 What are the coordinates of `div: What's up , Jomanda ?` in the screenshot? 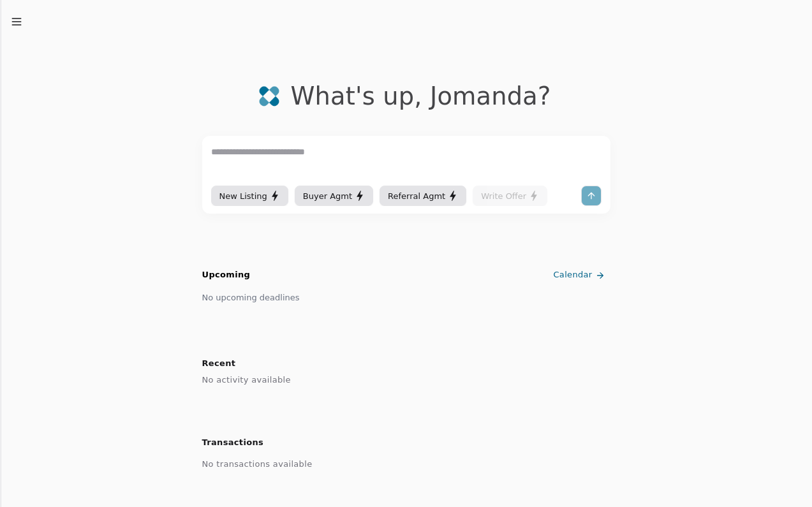 It's located at (421, 96).